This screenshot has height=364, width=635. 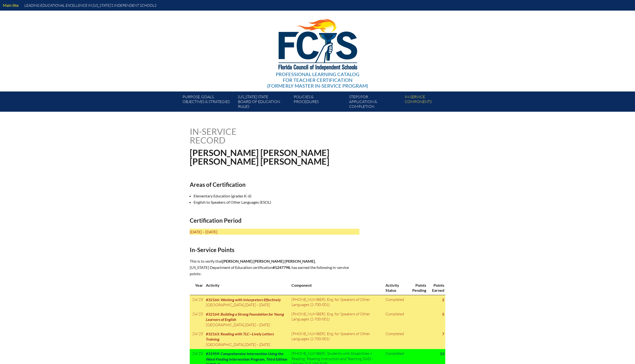 What do you see at coordinates (274, 185) in the screenshot?
I see `h2: Areas of Certification` at bounding box center [274, 185].